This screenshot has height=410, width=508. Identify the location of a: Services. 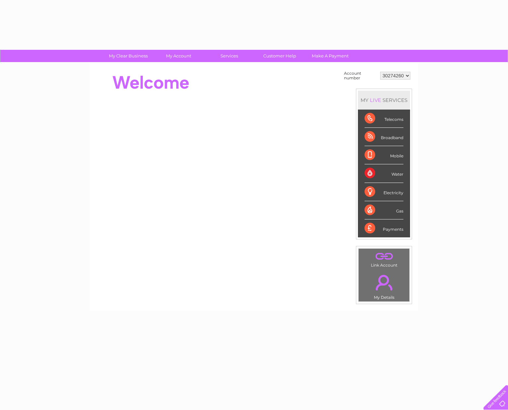
(229, 56).